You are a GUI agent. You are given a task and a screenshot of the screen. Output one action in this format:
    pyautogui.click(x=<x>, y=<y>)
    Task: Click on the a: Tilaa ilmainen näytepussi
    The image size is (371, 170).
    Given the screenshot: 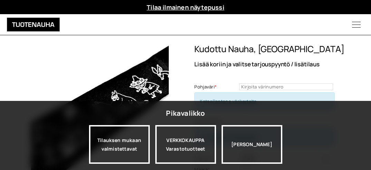 What is the action you would take?
    pyautogui.click(x=186, y=7)
    